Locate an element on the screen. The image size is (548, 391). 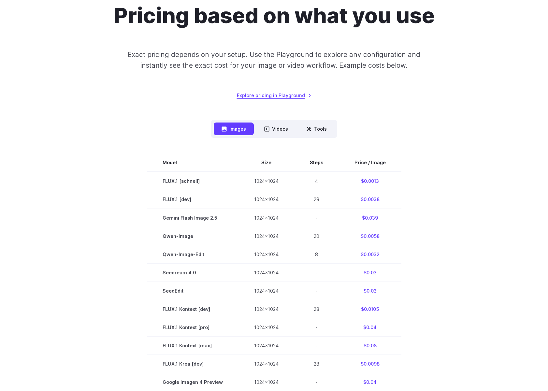
td: Seedream 4.0 is located at coordinates (193, 273).